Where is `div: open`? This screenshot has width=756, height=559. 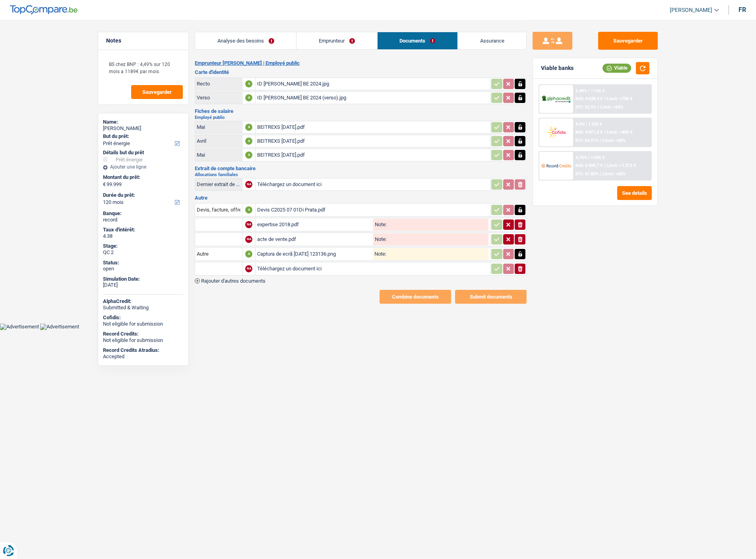 div: open is located at coordinates (143, 269).